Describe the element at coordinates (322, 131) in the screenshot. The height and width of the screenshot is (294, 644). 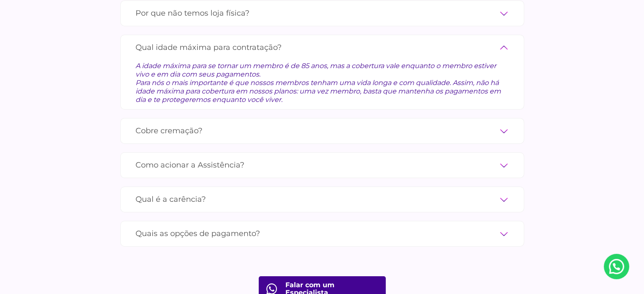
I see `label: Cobre cremação?` at that location.